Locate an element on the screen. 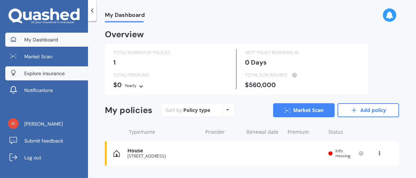  span: Info missing is located at coordinates (343, 153).